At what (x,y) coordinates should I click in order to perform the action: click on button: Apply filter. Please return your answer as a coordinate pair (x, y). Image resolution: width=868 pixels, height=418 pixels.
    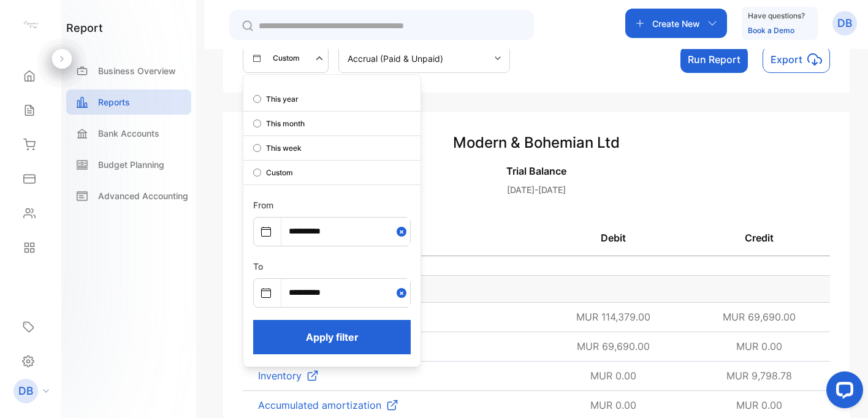
    Looking at the image, I should click on (331, 338).